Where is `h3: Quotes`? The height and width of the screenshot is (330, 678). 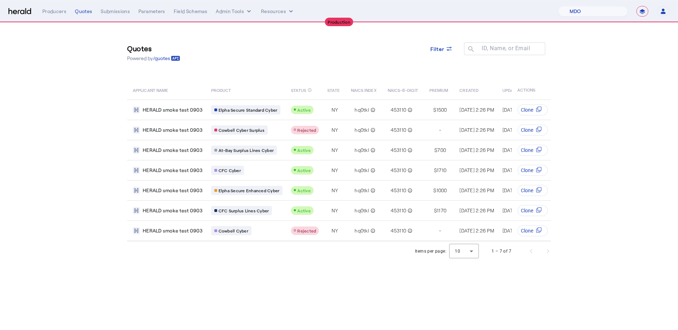 h3: Quotes is located at coordinates (154, 48).